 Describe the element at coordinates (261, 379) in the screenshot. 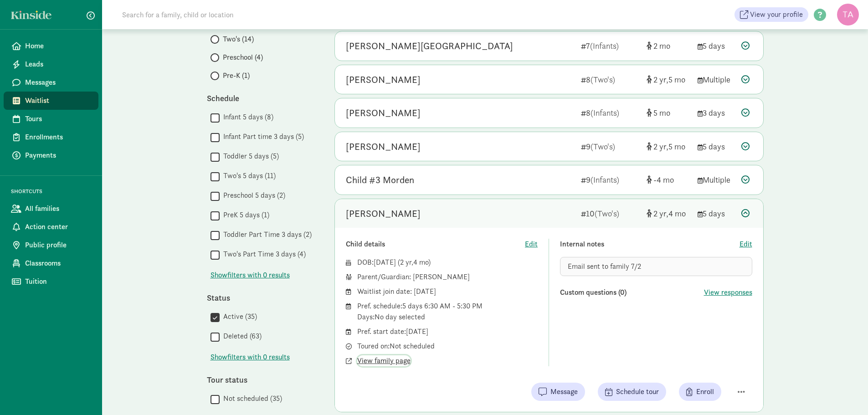

I see `div: Tour status` at that location.